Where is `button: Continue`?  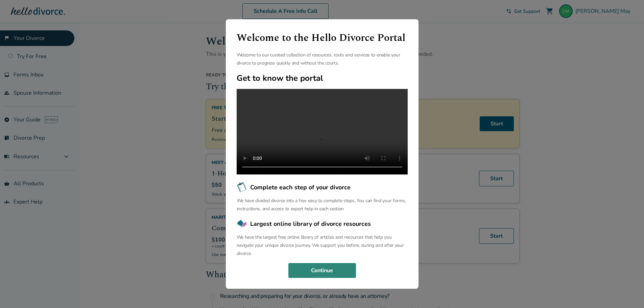 button: Continue is located at coordinates (322, 271).